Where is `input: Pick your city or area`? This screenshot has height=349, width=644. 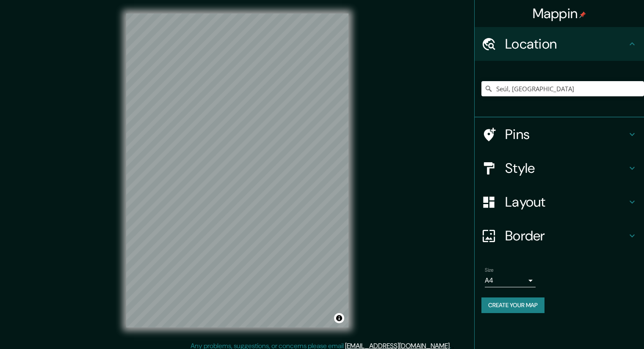
input: Pick your city or area is located at coordinates (563, 89).